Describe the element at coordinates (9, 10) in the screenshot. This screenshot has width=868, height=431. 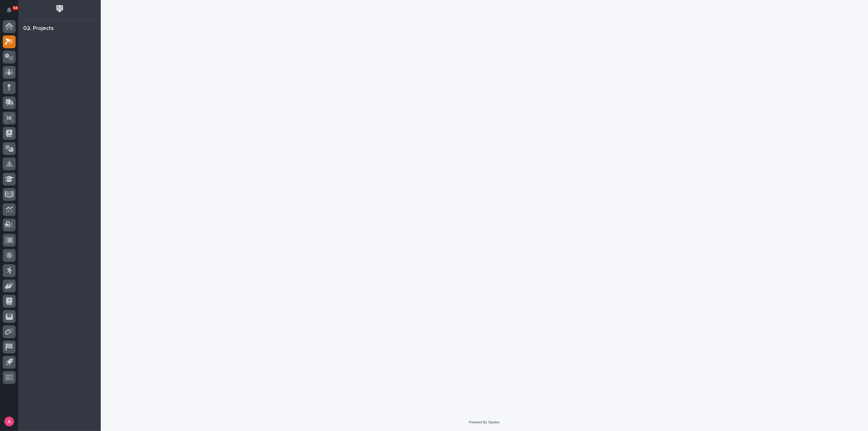
I see `button: Notifications` at that location.